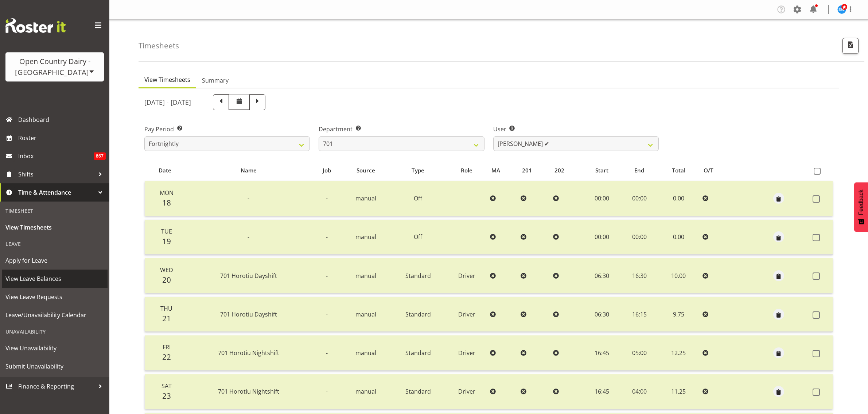  Describe the element at coordinates (495, 171) in the screenshot. I see `span: MA` at that location.